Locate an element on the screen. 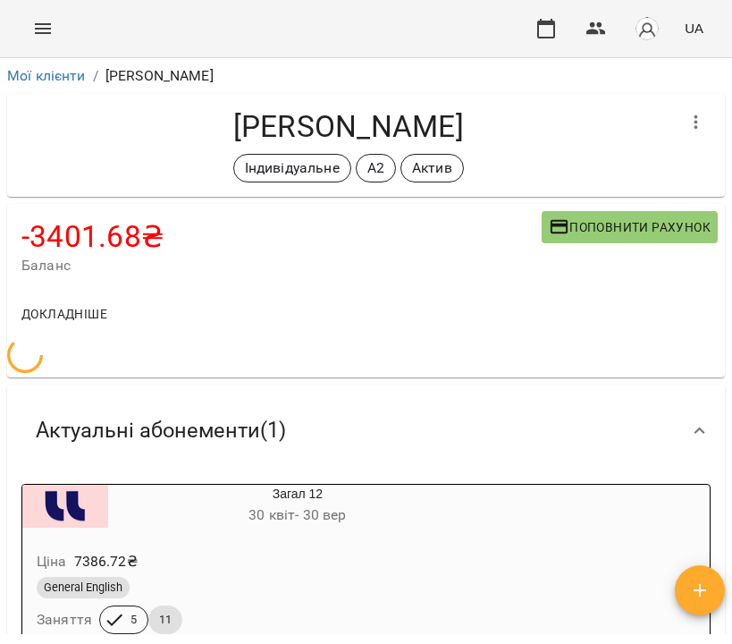 Image resolution: width=732 pixels, height=644 pixels. h6: Заняття is located at coordinates (64, 620).